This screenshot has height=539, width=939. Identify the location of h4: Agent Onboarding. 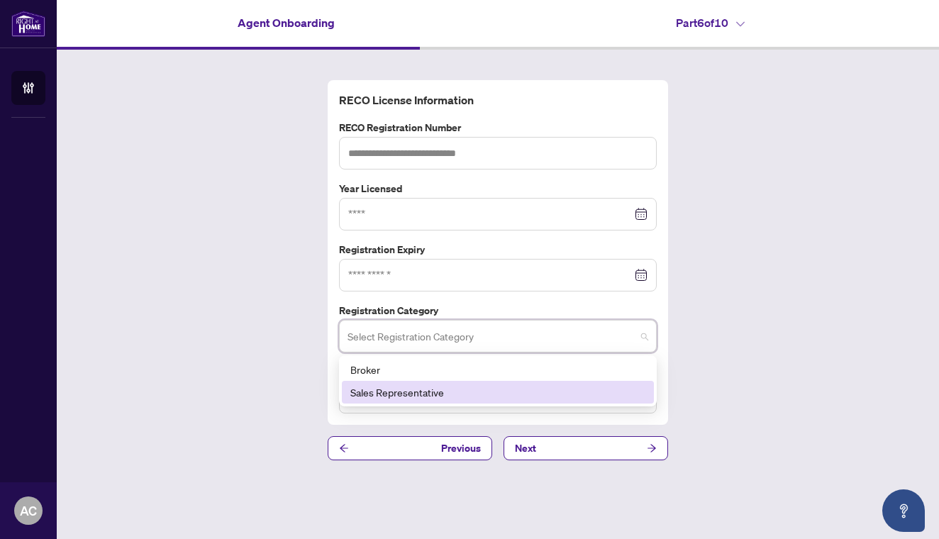
(286, 23).